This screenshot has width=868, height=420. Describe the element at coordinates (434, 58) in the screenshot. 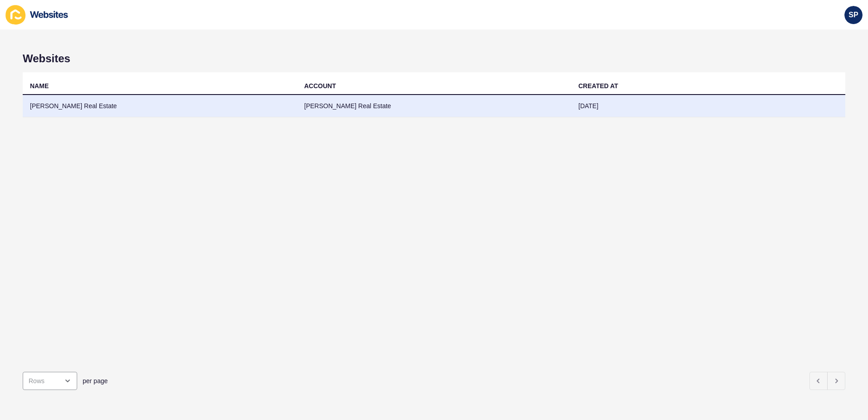

I see `h1: Websites` at that location.